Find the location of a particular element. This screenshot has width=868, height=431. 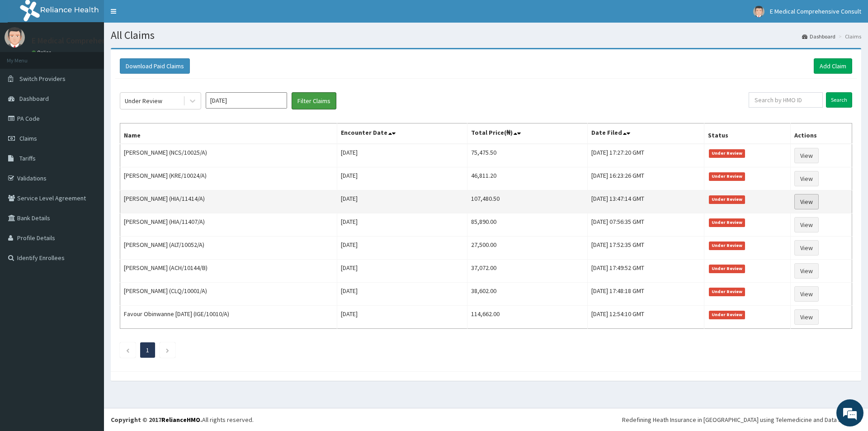

div: Chat with us now is located at coordinates (100, 56).